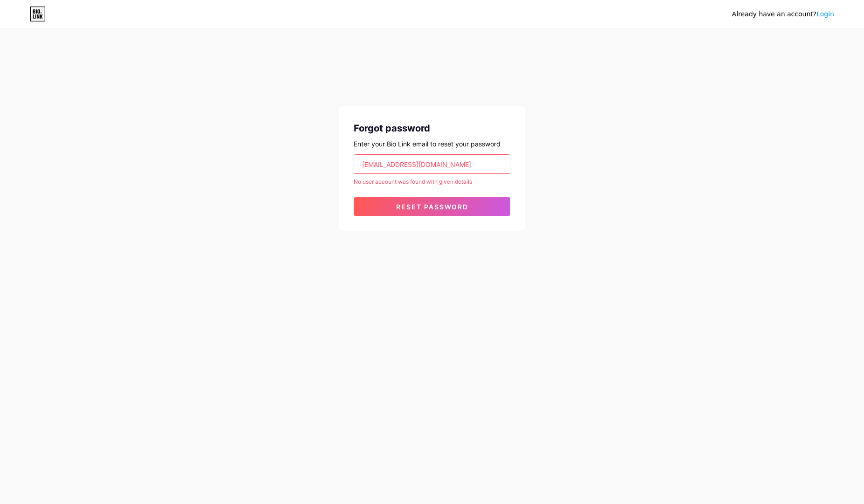 This screenshot has width=864, height=504. Describe the element at coordinates (432, 144) in the screenshot. I see `div: Enter your Bio Link email to reset your password` at that location.